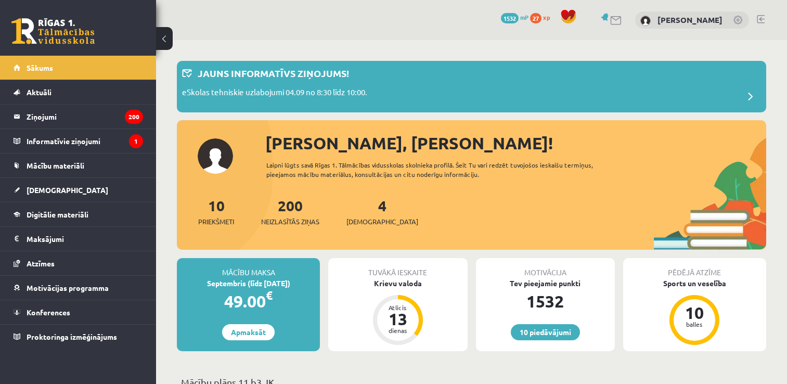 The height and width of the screenshot is (384, 787). What do you see at coordinates (134, 117) in the screenshot?
I see `i: 200` at bounding box center [134, 117].